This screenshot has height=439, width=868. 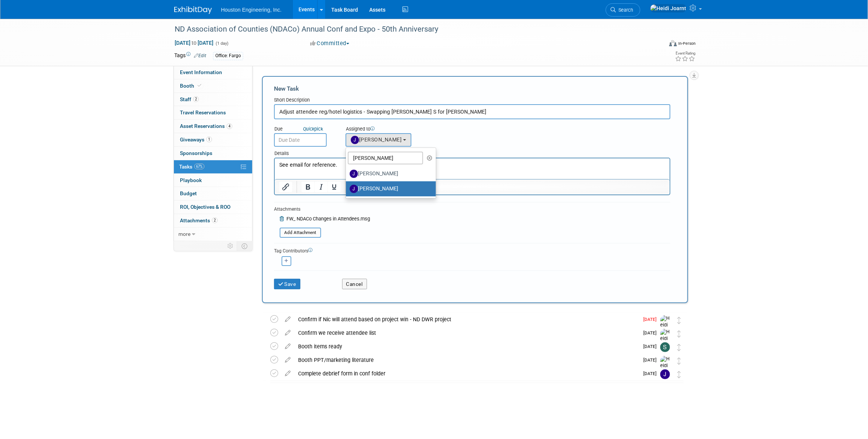 What do you see at coordinates (466, 373) in the screenshot?
I see `div: Complete debrief form in conf folder` at bounding box center [466, 373].